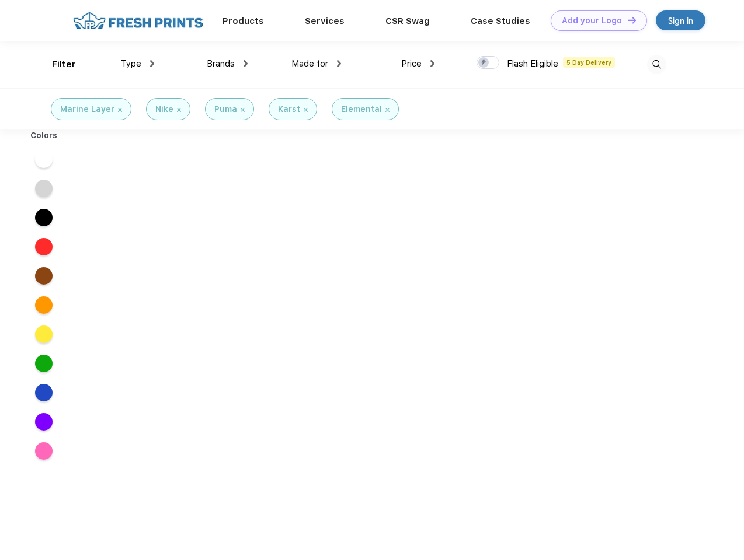 Image resolution: width=744 pixels, height=560 pixels. What do you see at coordinates (164, 109) in the screenshot?
I see `div: Nike` at bounding box center [164, 109].